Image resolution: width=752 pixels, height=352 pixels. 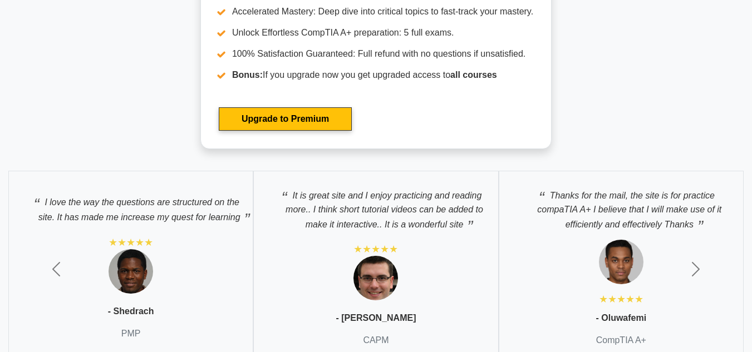 I want to click on p: Thanks for the mail, the site is for practice compaTIA A+ I believe that I will make use of it ef..., so click(x=621, y=207).